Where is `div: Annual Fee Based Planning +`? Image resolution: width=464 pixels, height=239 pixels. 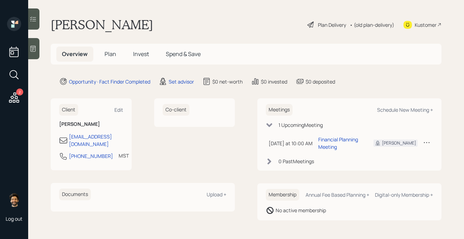
div: Annual Fee Based Planning + is located at coordinates (337, 194).